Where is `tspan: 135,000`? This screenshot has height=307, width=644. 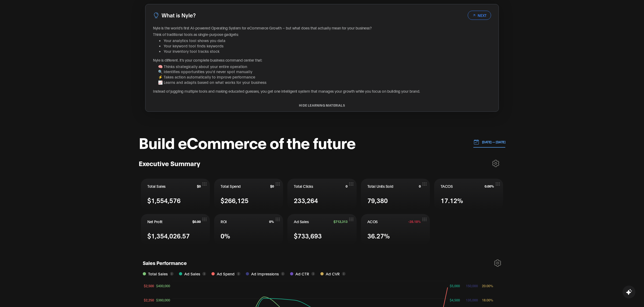 tspan: 135,000 is located at coordinates (472, 300).